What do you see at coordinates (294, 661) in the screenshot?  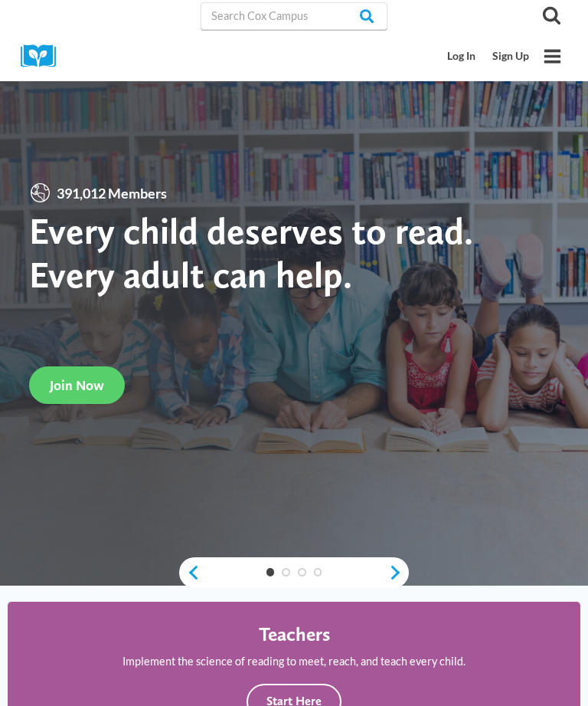 I see `p: Implement the science of reading to meet, reach, and teach every child.` at bounding box center [294, 661].